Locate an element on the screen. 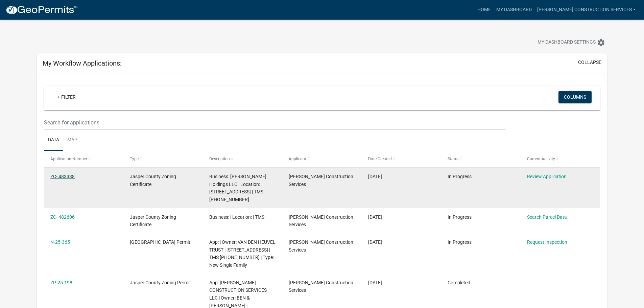 The width and height of the screenshot is (644, 308). span: Application Number is located at coordinates (69, 159).